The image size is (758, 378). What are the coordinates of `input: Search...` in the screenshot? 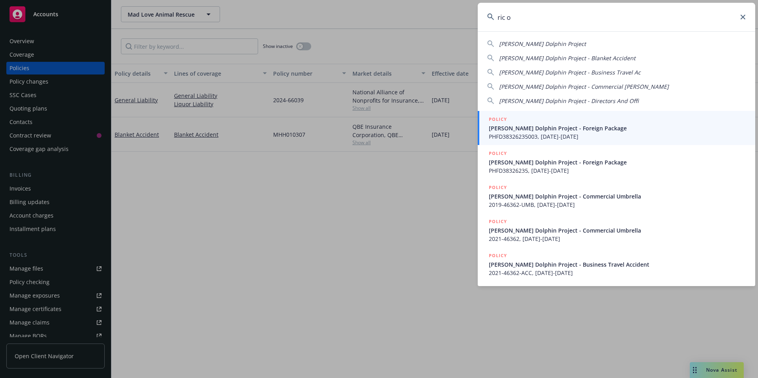 It's located at (616, 17).